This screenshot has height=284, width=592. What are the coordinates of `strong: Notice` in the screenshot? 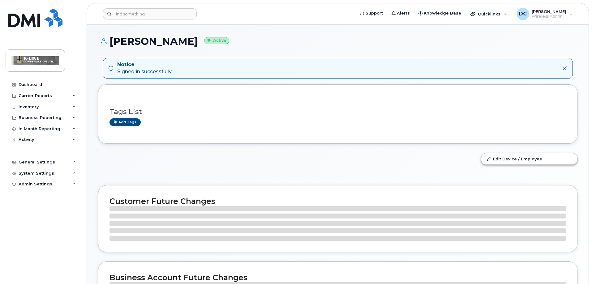 It's located at (145, 65).